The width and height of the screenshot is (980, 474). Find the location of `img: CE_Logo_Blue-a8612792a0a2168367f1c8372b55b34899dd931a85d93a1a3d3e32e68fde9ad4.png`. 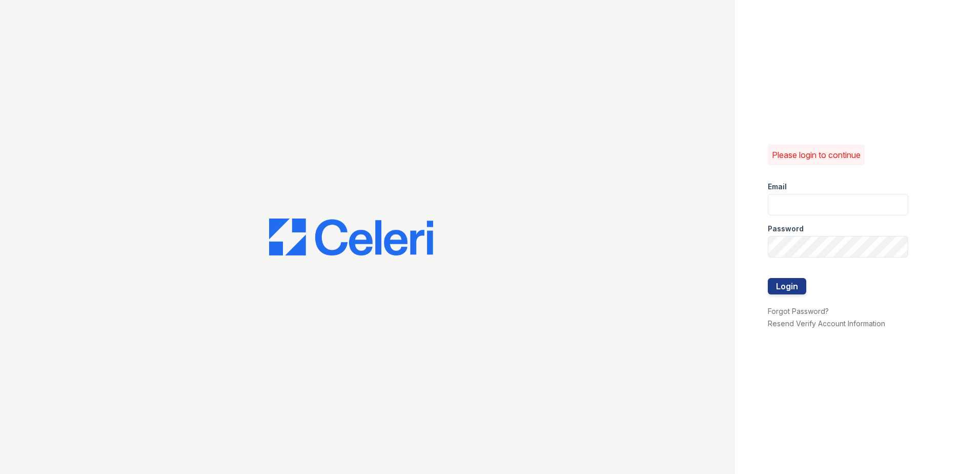

img: CE_Logo_Blue-a8612792a0a2168367f1c8372b55b34899dd931a85d93a1a3d3e32e68fde9ad4.png is located at coordinates (351, 237).